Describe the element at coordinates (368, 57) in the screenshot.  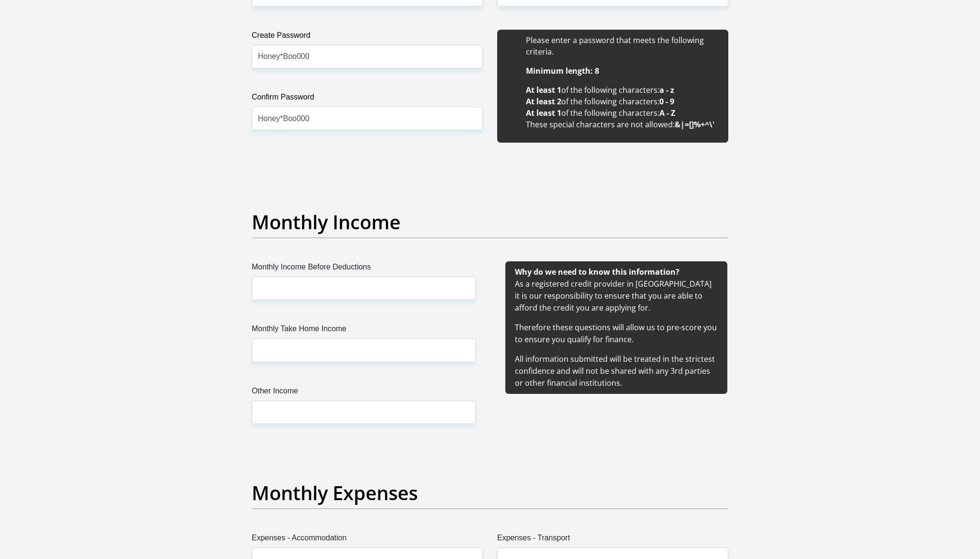
I see `input: Create Password` at that location.